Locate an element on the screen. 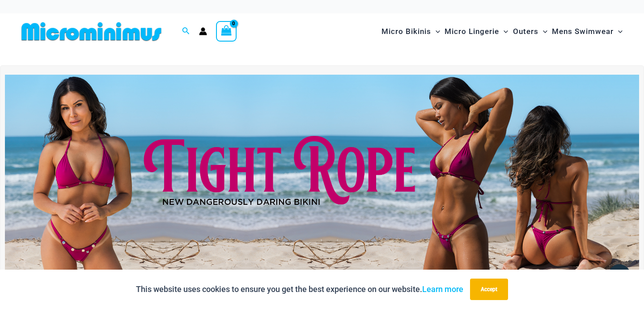 The width and height of the screenshot is (644, 309). a: View Shopping Cart, empty is located at coordinates (226, 31).